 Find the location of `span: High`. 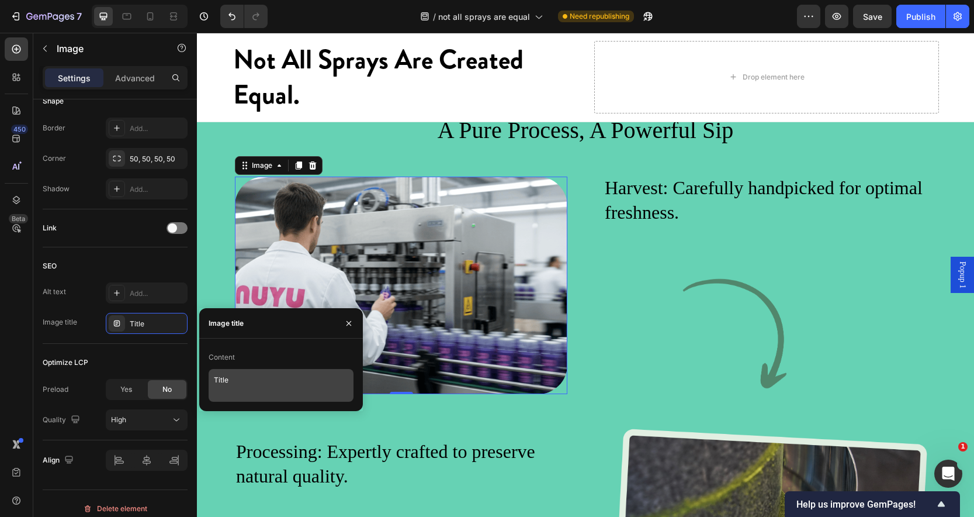

span: High is located at coordinates (119, 419).